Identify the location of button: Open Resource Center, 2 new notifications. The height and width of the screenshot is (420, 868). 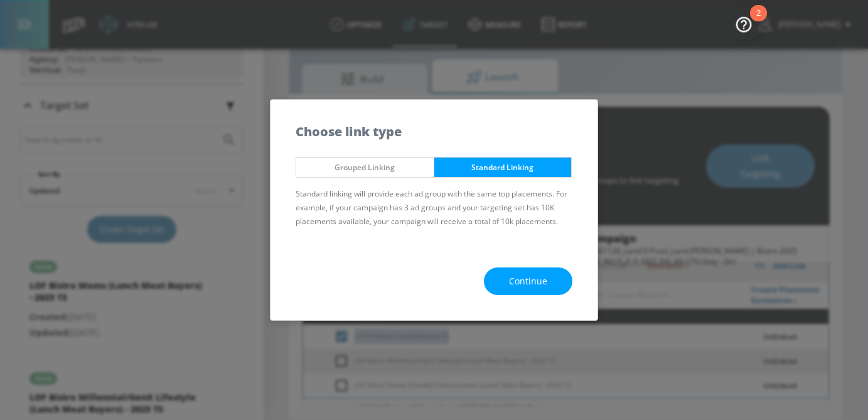
(744, 24).